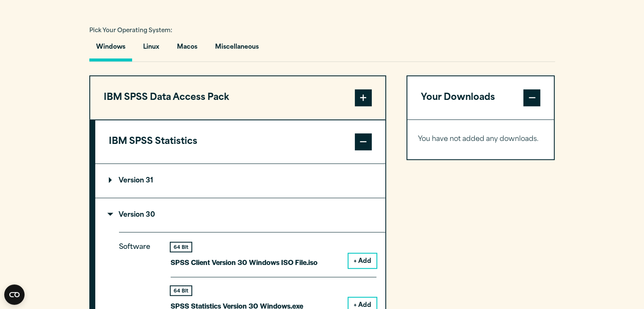 Image resolution: width=644 pixels, height=309 pixels. I want to click on button: Open CMP widget, so click(14, 295).